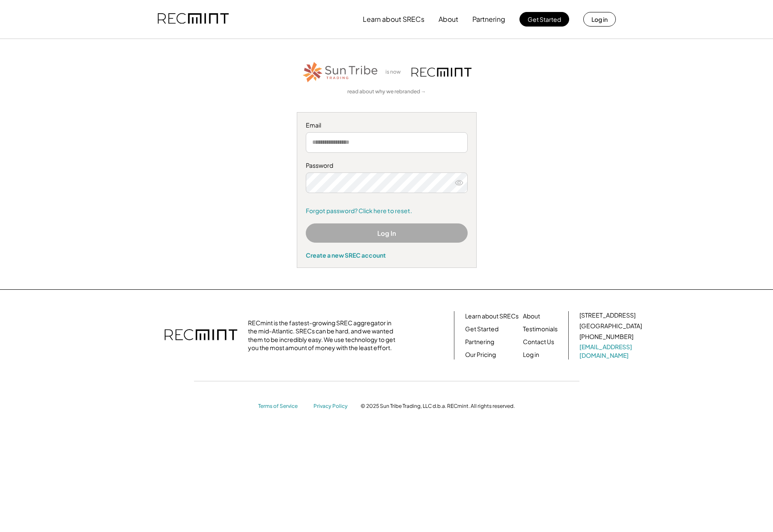  What do you see at coordinates (488, 19) in the screenshot?
I see `button: Partnering` at bounding box center [488, 19].